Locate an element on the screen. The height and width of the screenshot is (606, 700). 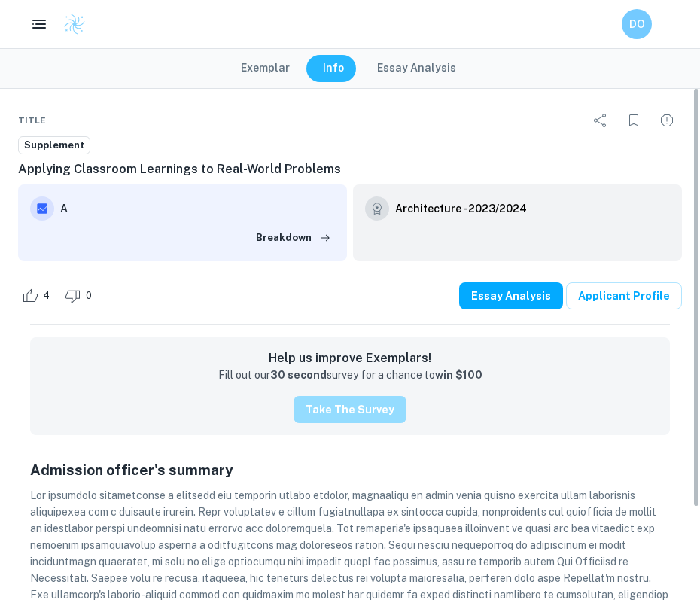
strong: win $100 is located at coordinates (458, 375).